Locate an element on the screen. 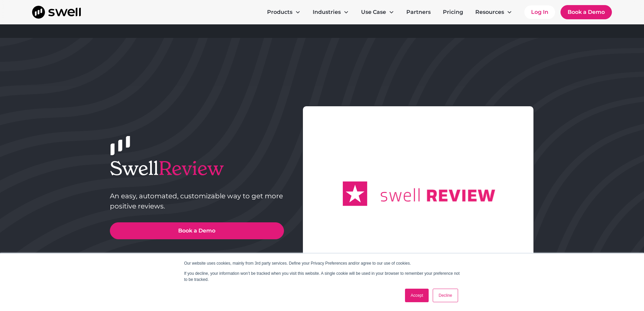 The width and height of the screenshot is (644, 311). a: Log In is located at coordinates (540, 12).